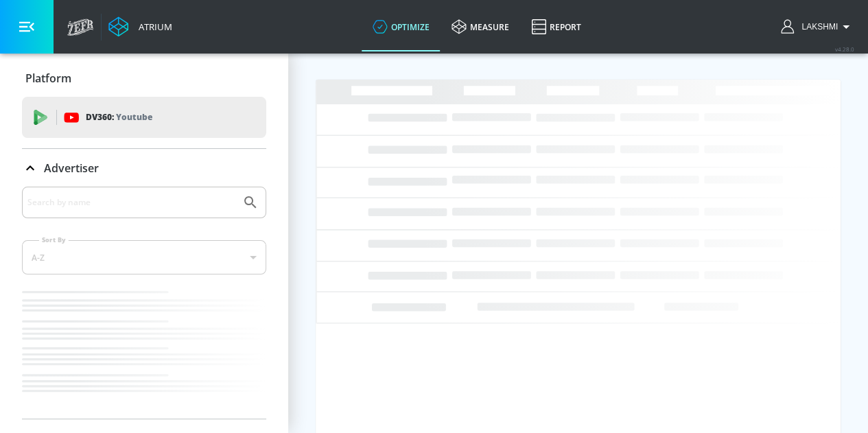 This screenshot has height=433, width=868. I want to click on input: Search by name, so click(131, 202).